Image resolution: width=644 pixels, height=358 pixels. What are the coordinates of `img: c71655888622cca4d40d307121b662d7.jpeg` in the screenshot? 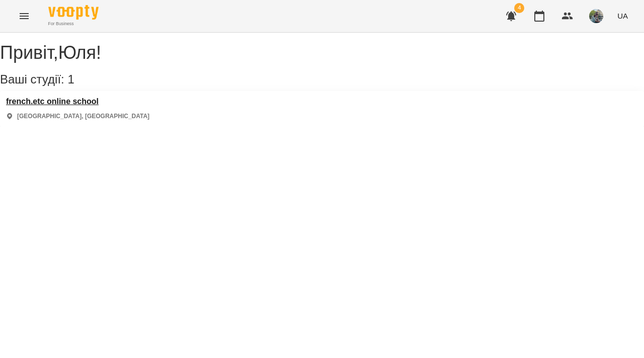 It's located at (596, 16).